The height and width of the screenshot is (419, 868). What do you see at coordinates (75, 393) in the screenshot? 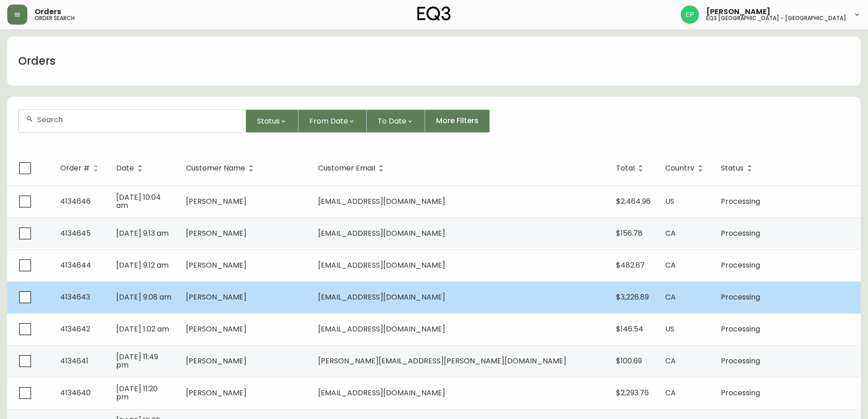
I see `span: 4134640` at bounding box center [75, 393].